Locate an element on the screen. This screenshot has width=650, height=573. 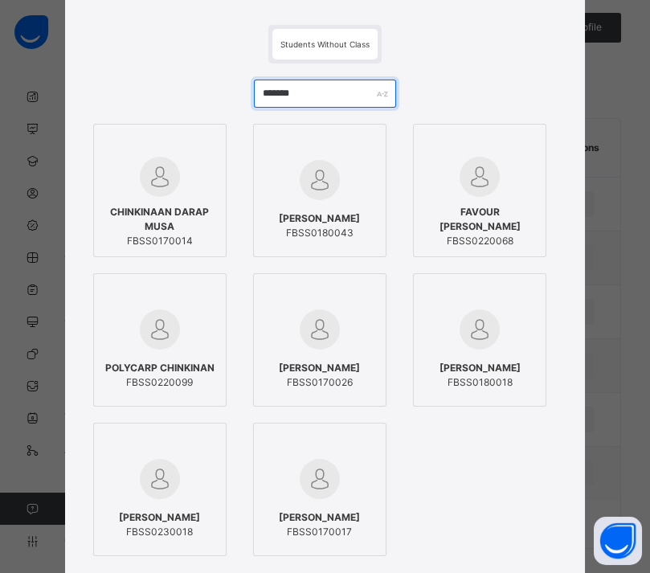
span: FBSS0170026 is located at coordinates (319, 382).